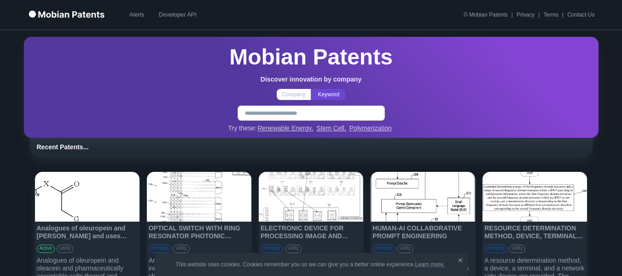  I want to click on a: Polymerization, so click(371, 128).